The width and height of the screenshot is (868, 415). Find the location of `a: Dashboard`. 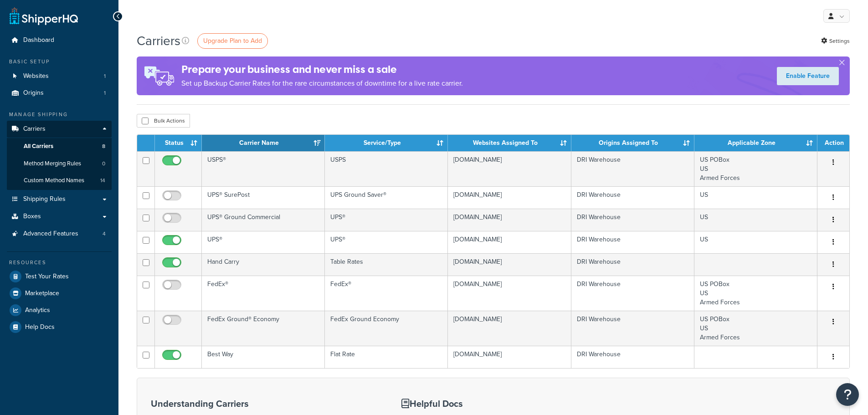

a: Dashboard is located at coordinates (59, 40).